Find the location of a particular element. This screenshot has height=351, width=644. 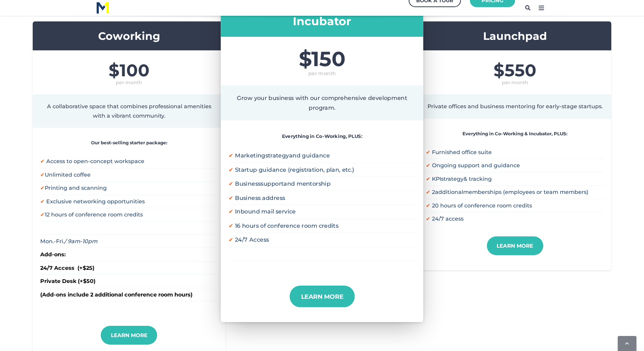

span: 16 hours of conference room credits is located at coordinates (286, 226).